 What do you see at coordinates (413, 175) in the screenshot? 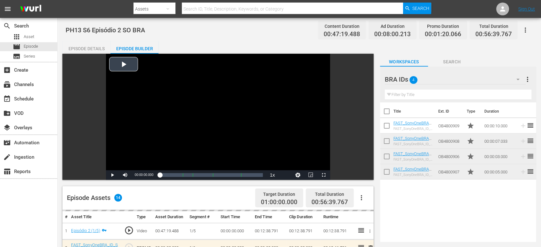
I see `div: FAST_SonyOneBRA_ID_SKTBZ_05` at bounding box center [413, 175].